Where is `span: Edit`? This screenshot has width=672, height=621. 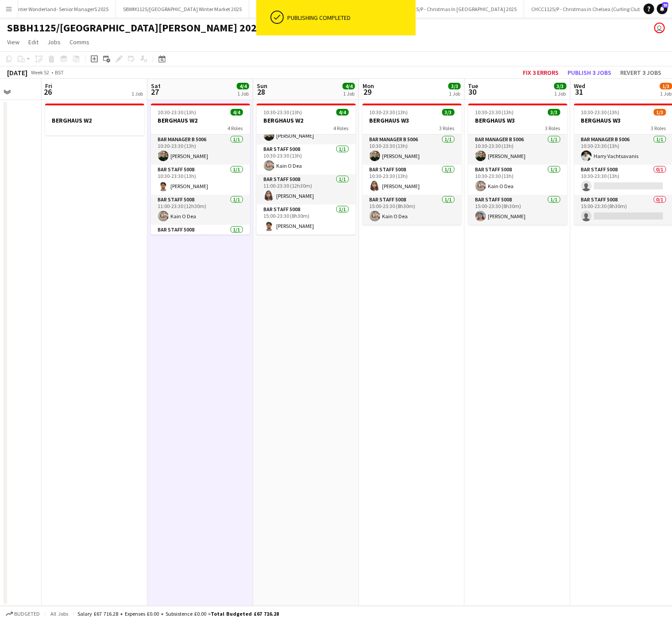
span: Edit is located at coordinates (33, 42).